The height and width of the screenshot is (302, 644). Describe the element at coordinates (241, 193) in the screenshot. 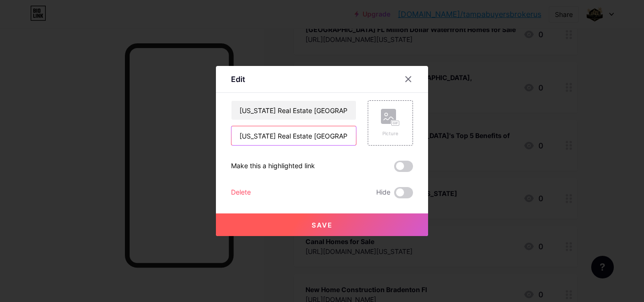

I see `div: Delete` at that location.